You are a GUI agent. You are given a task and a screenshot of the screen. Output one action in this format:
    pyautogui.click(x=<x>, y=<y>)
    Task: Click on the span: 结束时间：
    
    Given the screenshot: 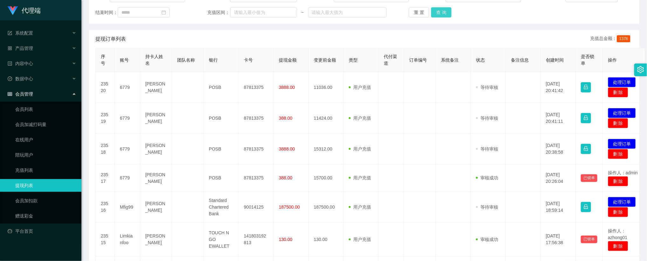 What is the action you would take?
    pyautogui.click(x=106, y=12)
    